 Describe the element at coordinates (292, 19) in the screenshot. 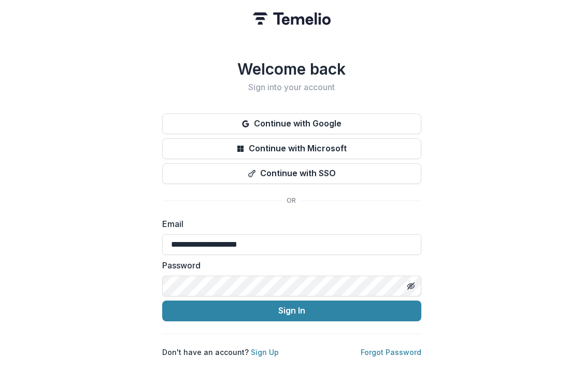

I see `img: Temelio` at that location.